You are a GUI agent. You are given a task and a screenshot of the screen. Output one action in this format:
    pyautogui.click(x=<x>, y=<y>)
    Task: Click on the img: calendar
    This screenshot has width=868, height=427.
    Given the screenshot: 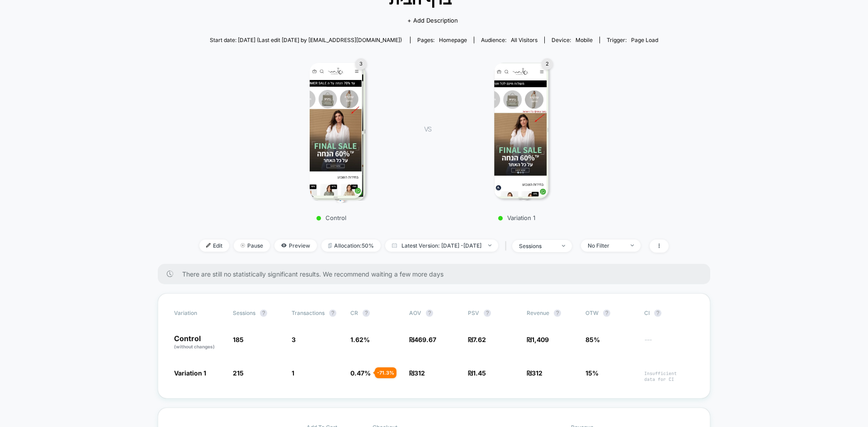 What is the action you would take?
    pyautogui.click(x=394, y=245)
    